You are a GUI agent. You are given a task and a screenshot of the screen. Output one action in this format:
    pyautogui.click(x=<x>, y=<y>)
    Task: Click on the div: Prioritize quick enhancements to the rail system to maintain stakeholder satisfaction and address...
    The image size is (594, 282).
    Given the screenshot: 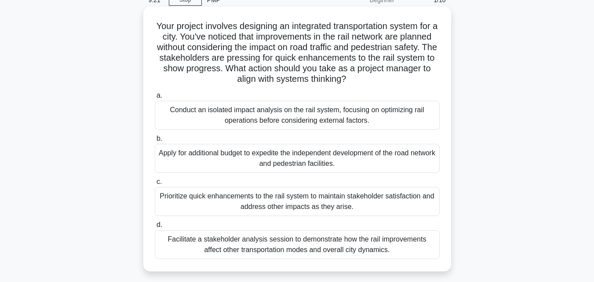 What is the action you would take?
    pyautogui.click(x=297, y=201)
    